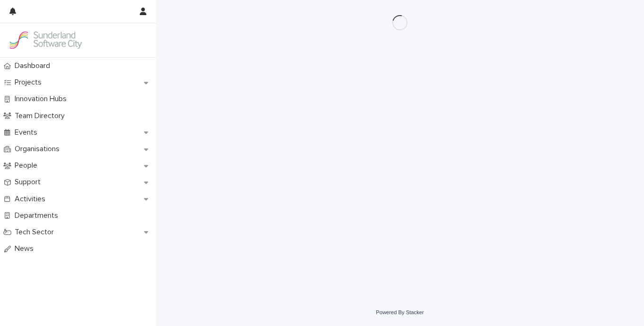 The height and width of the screenshot is (326, 644). I want to click on p: Tech Sector, so click(36, 232).